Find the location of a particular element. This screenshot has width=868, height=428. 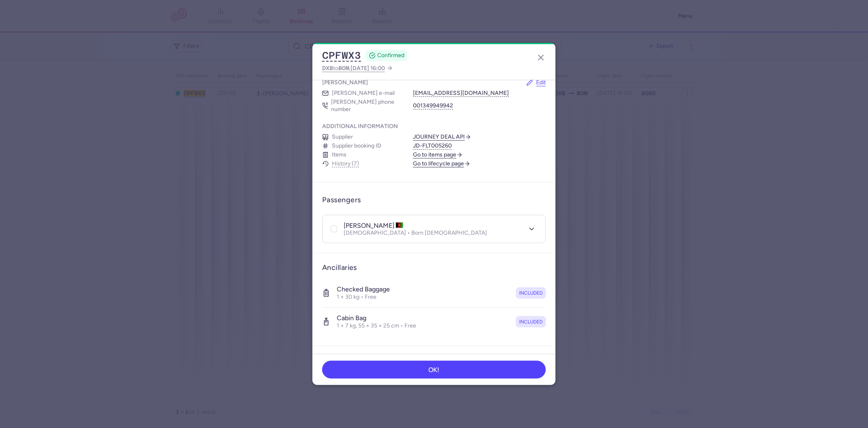

span: Items is located at coordinates (339, 155).